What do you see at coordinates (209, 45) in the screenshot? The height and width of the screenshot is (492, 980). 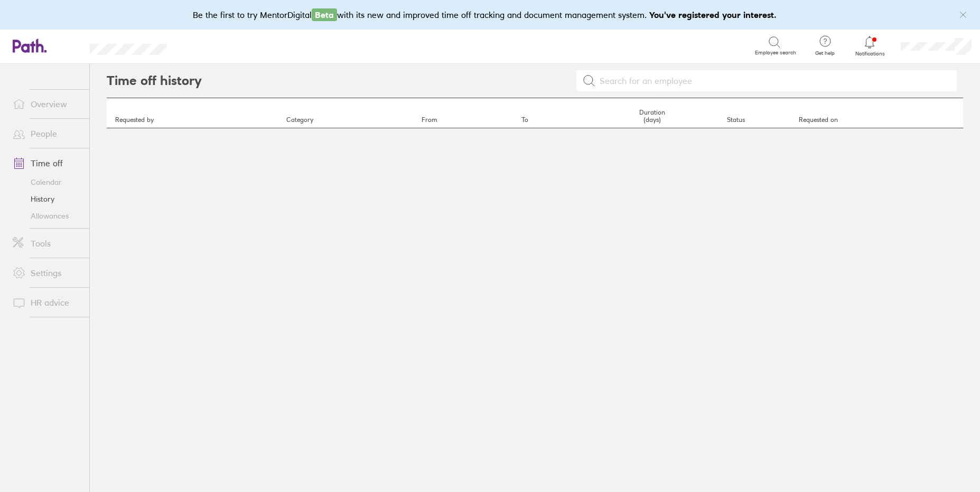 I see `div: Search` at bounding box center [209, 45].